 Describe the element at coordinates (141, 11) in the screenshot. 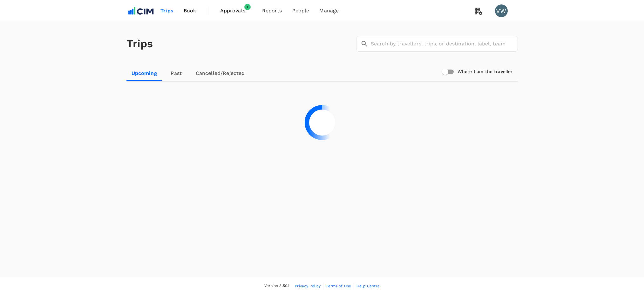

I see `img: CIM ENVIRONMENTAL PTY LTD` at that location.